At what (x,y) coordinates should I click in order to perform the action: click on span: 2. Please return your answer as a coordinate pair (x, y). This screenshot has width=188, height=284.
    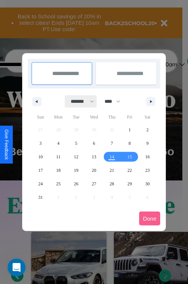
    Looking at the image, I should click on (147, 130).